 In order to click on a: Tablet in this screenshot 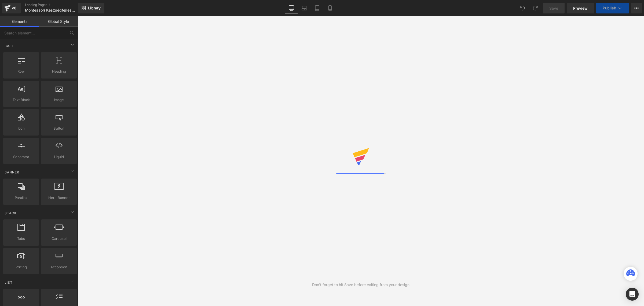, I will do `click(317, 8)`.